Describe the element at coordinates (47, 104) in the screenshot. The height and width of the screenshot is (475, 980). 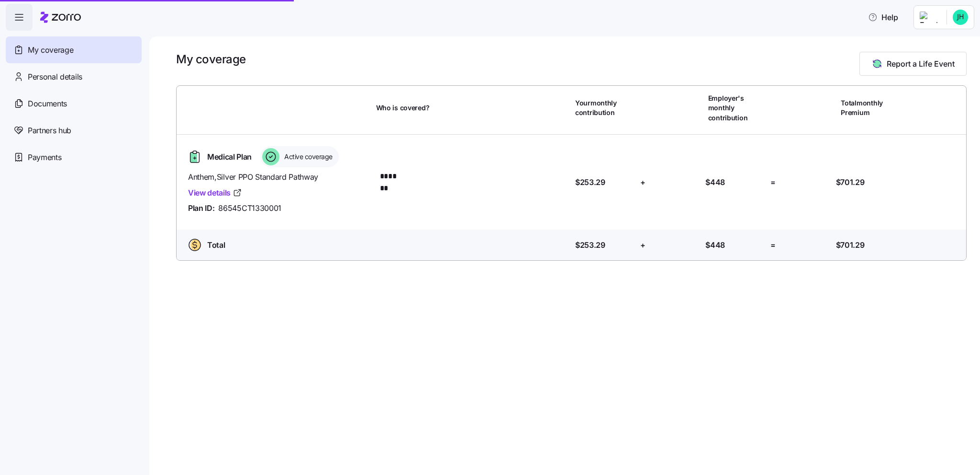
I see `span: Documents` at that location.